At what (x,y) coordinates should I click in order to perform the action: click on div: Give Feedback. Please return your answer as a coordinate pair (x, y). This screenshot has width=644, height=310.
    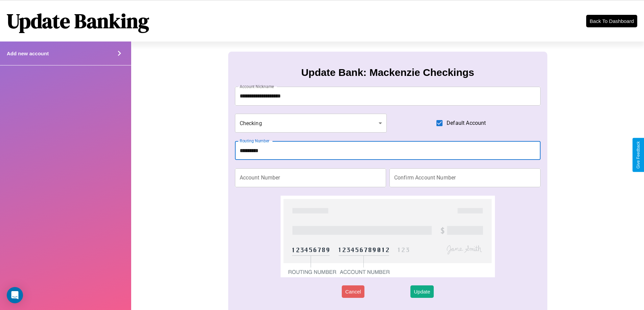
    Looking at the image, I should click on (638, 155).